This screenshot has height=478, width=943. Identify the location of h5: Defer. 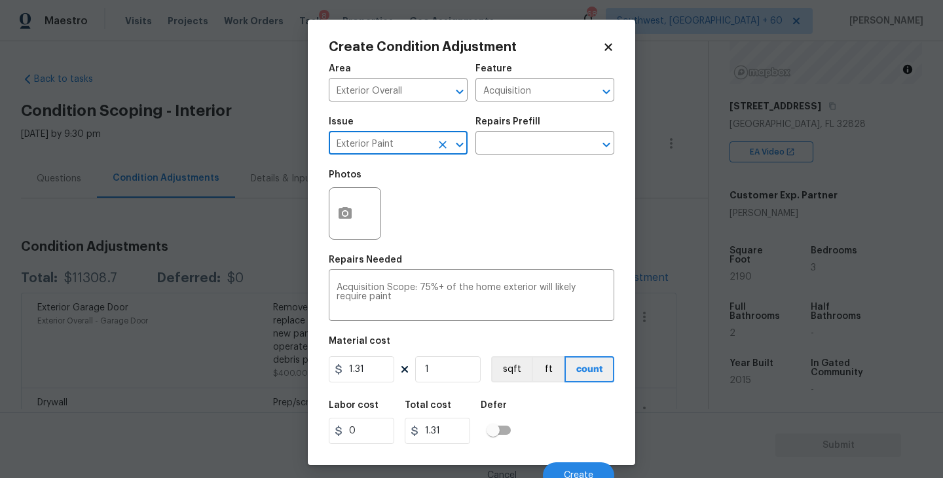
(494, 405).